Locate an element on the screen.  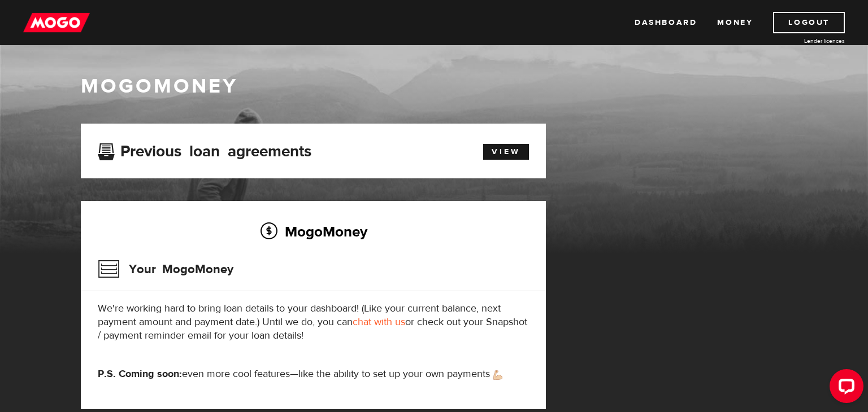
h2: MogoMoney is located at coordinates (313, 232).